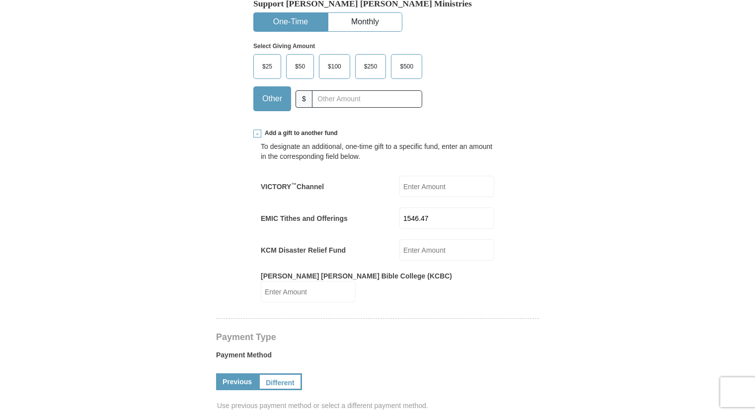  Describe the element at coordinates (377, 337) in the screenshot. I see `h4: Payment Type` at that location.